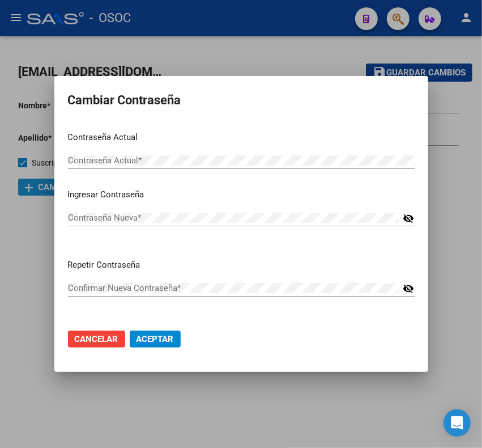 Image resolution: width=482 pixels, height=448 pixels. Describe the element at coordinates (241, 264) in the screenshot. I see `p: Repetir Contraseña` at that location.